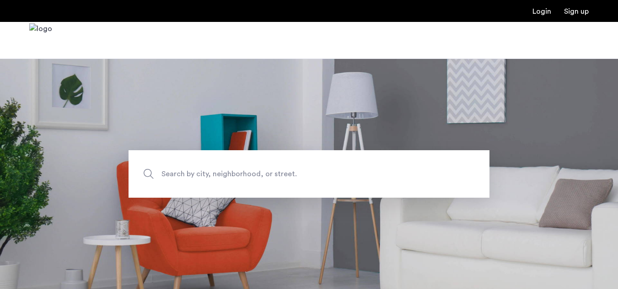  I want to click on span: Search by city, neighborhood, or street., so click(288, 174).